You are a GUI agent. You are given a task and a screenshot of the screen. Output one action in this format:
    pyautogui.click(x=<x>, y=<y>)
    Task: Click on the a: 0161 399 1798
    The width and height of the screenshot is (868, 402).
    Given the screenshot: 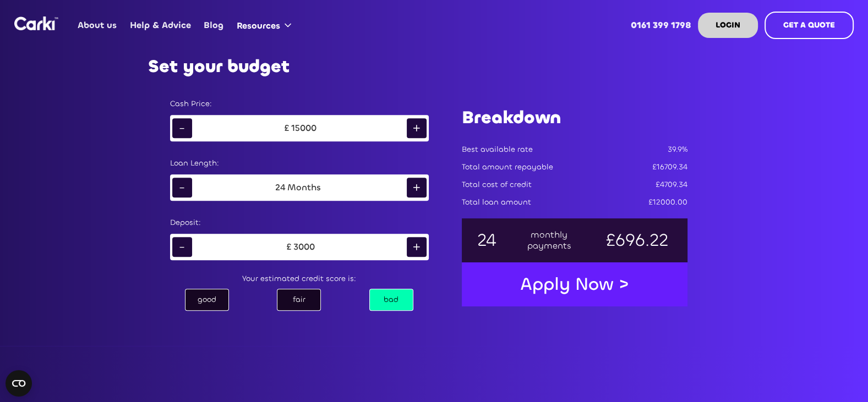 What is the action you would take?
    pyautogui.click(x=661, y=25)
    